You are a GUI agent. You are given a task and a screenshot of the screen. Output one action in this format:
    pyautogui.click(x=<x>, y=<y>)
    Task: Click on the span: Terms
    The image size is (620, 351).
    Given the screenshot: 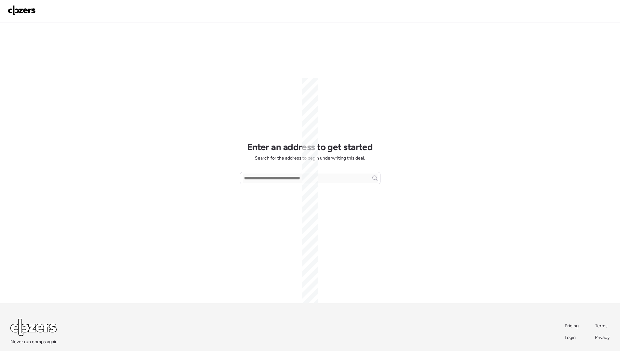 What is the action you would take?
    pyautogui.click(x=601, y=326)
    